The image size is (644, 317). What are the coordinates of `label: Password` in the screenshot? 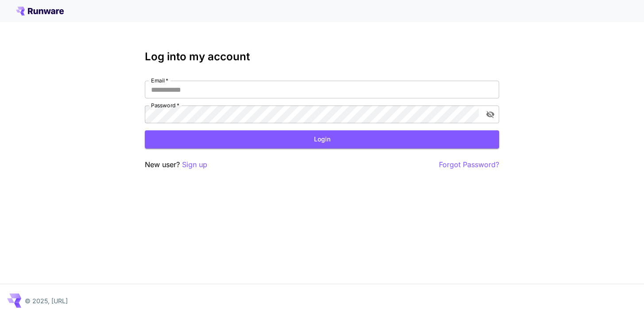 It's located at (165, 105).